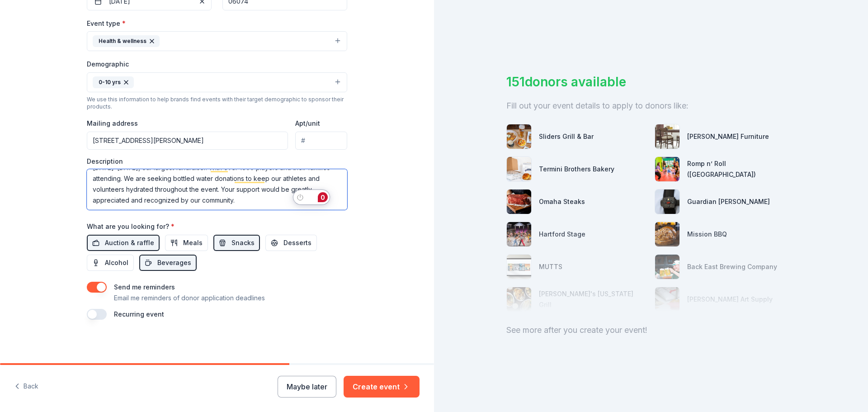 The width and height of the screenshot is (868, 412). Describe the element at coordinates (186, 243) in the screenshot. I see `button: Meals` at that location.